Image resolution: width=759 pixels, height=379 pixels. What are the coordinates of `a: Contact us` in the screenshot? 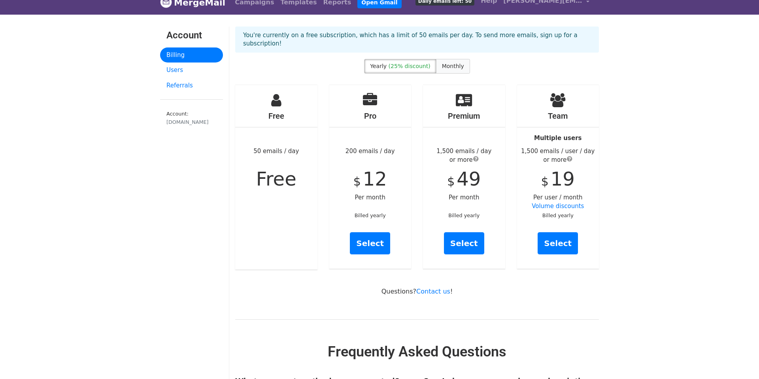 It's located at (433, 291).